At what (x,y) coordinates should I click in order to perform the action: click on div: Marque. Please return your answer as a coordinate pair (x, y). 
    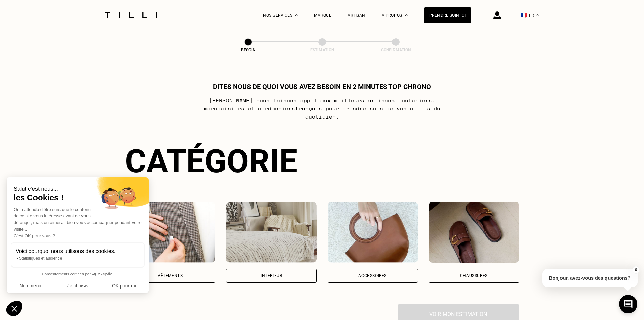
    Looking at the image, I should click on (323, 15).